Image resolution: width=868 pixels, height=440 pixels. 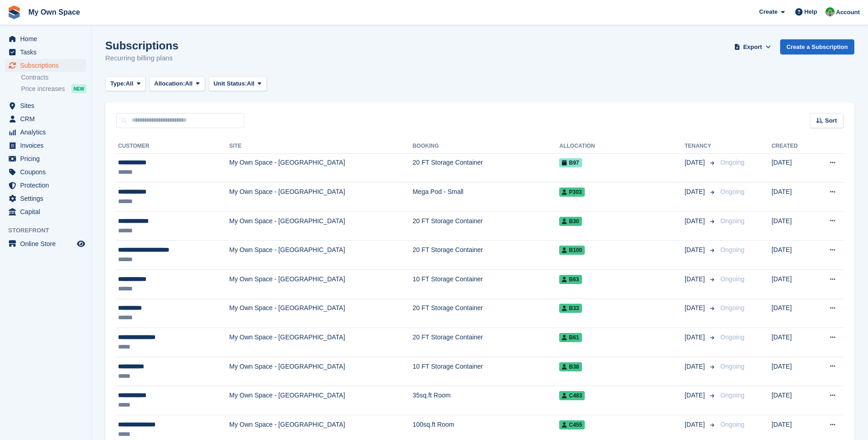 What do you see at coordinates (172, 146) in the screenshot?
I see `th: Customer` at bounding box center [172, 146].